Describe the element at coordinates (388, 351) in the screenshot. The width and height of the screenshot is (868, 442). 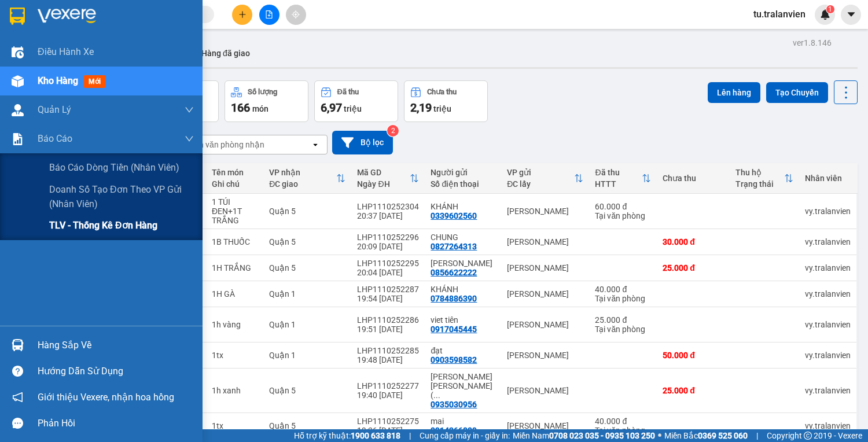
I see `div: LHP1110252285` at that location.